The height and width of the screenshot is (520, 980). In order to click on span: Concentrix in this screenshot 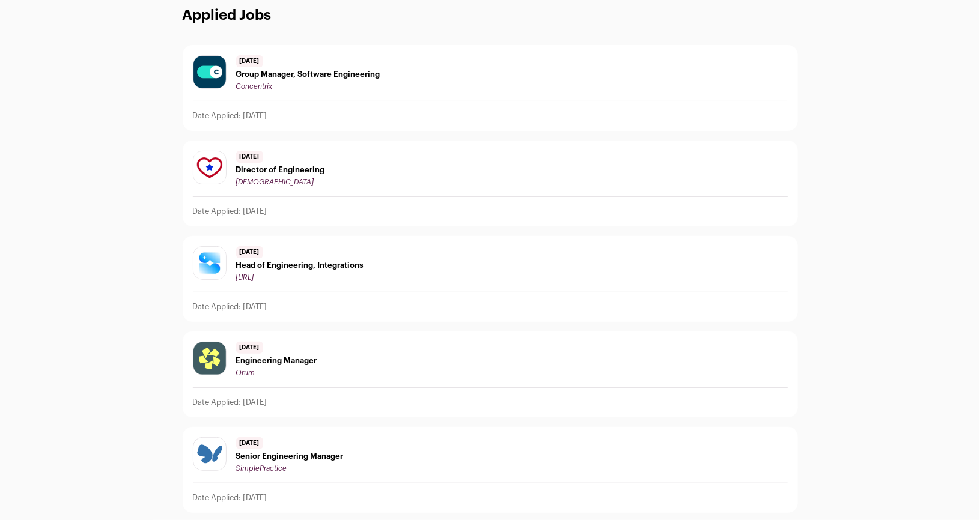, I will do `click(254, 86)`.